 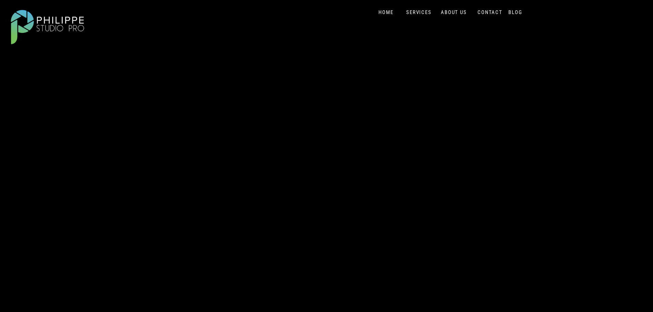 I want to click on a: SERVICES, so click(x=419, y=12).